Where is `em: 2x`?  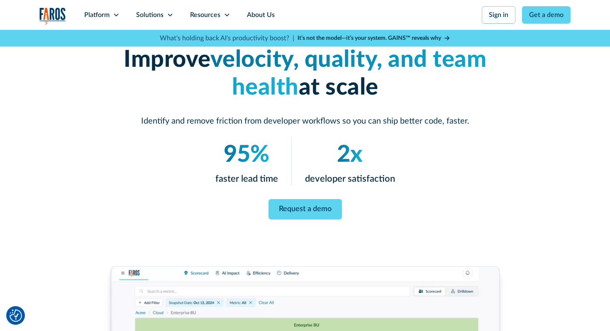
em: 2x is located at coordinates (350, 155).